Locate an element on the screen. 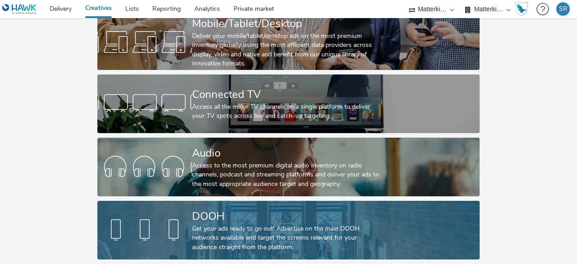 The height and width of the screenshot is (264, 577). div: Access to the most premium digital audio inventory on radio channels, podcast and streaming platf... is located at coordinates (287, 174).